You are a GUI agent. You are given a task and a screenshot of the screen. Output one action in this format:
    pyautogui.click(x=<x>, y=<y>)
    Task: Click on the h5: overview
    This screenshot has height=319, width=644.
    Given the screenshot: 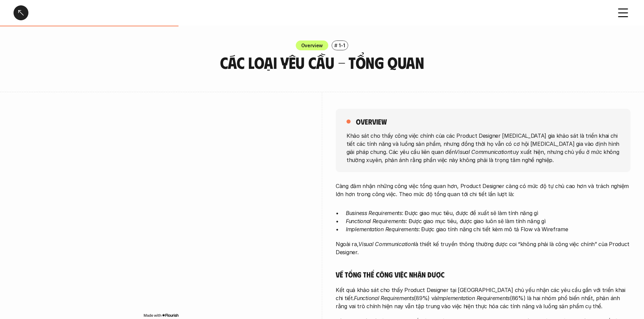 What is the action you would take?
    pyautogui.click(x=371, y=122)
    